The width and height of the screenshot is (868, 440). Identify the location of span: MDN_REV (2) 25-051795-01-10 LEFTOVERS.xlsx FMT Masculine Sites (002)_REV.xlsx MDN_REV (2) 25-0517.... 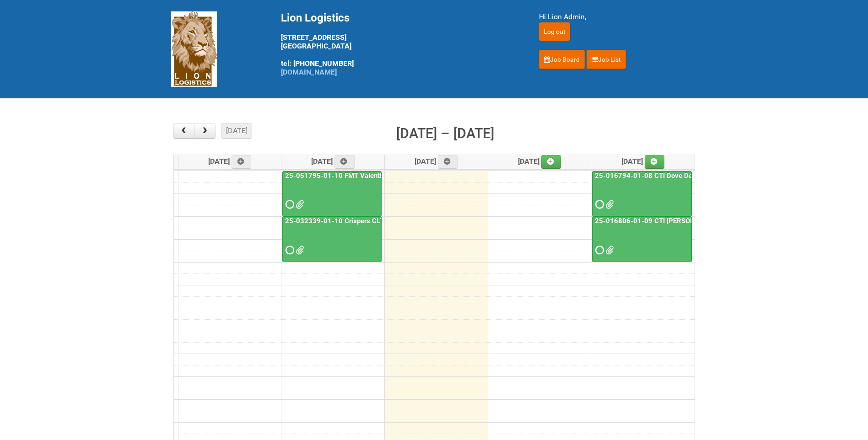
(298, 204).